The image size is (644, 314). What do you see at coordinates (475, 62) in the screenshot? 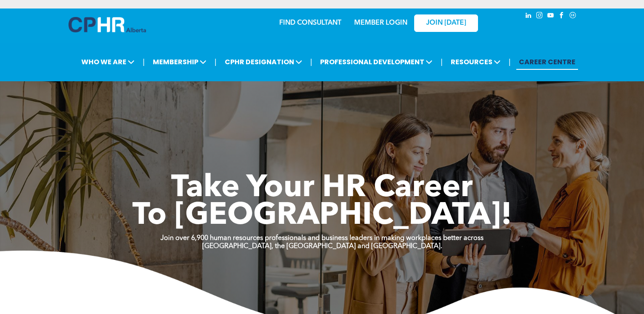
I see `span: RESOURCES` at bounding box center [475, 62].